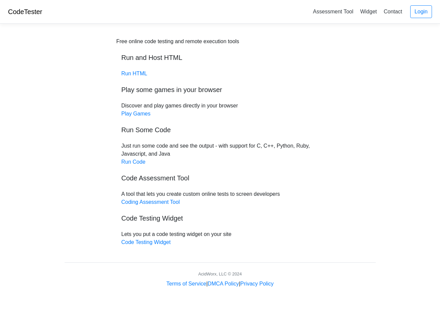  I want to click on h5: Run Some Code, so click(220, 130).